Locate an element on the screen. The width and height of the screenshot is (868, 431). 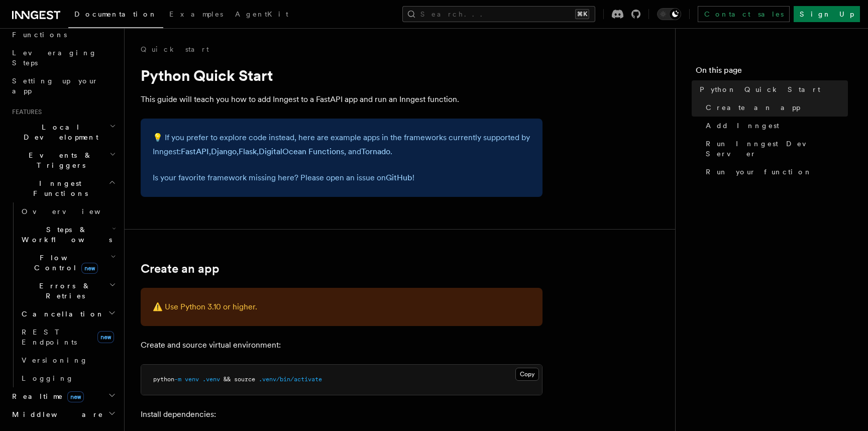
button: Flow Controlnew is located at coordinates (68, 263).